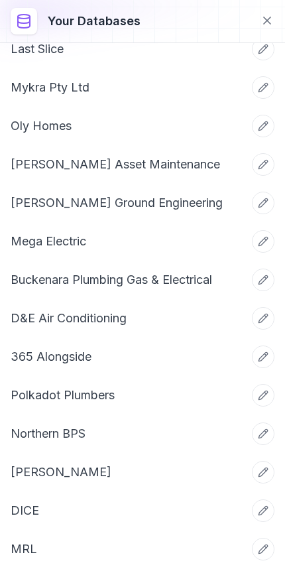 The width and height of the screenshot is (285, 579). Describe the element at coordinates (127, 280) in the screenshot. I see `a: Buckenara Plumbing Gas & Electrical` at that location.